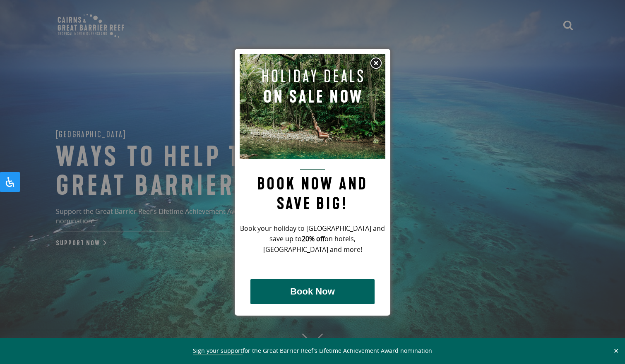  Describe the element at coordinates (615, 350) in the screenshot. I see `button: Close` at that location.